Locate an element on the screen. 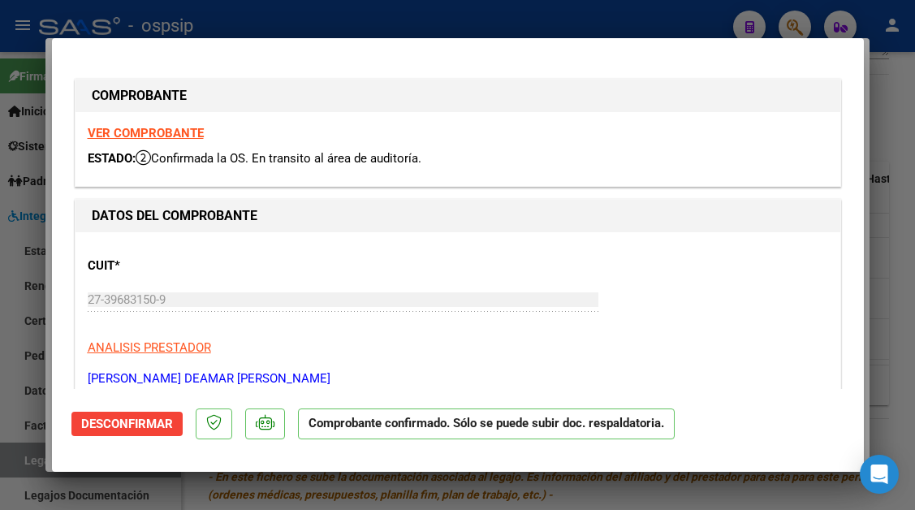 The width and height of the screenshot is (915, 510). strong: COMPROBANTE is located at coordinates (139, 95).